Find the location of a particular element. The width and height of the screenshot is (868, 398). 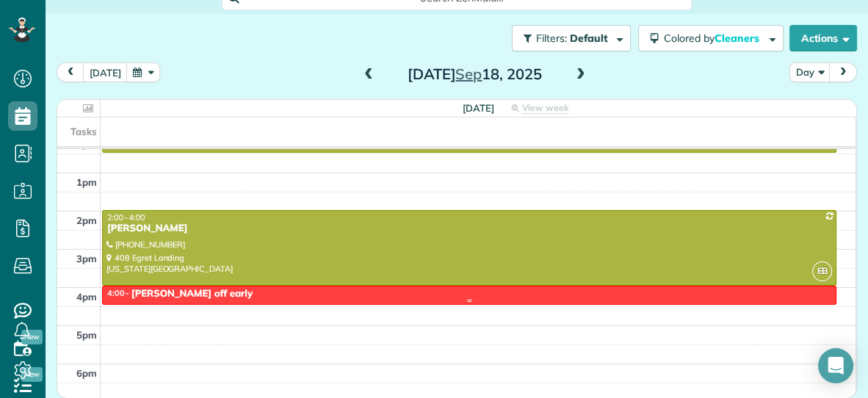

span: 4pm is located at coordinates (87, 297).